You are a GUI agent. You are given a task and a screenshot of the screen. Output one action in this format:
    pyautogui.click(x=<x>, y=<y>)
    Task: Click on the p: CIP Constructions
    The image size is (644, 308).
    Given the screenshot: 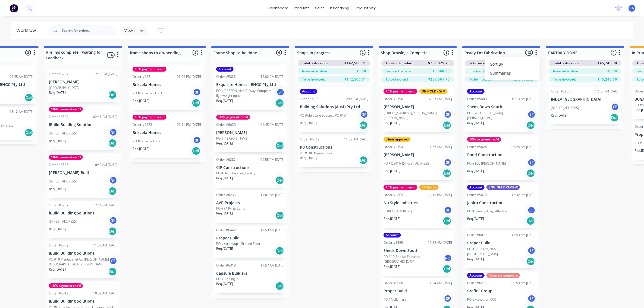 What is the action you would take?
    pyautogui.click(x=250, y=168)
    